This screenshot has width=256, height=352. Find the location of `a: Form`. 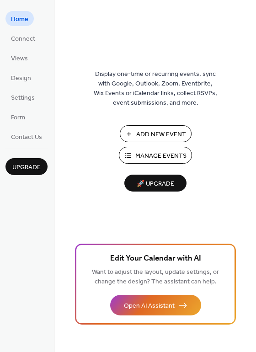

a: Form is located at coordinates (18, 117).